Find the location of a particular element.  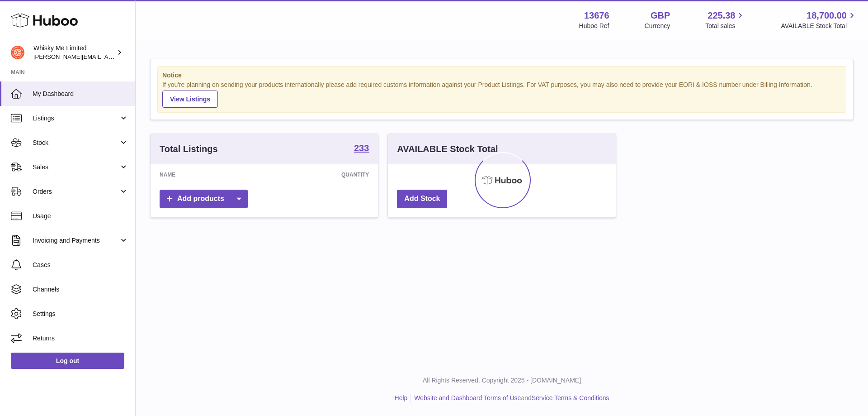

a: 233 is located at coordinates (361, 149).